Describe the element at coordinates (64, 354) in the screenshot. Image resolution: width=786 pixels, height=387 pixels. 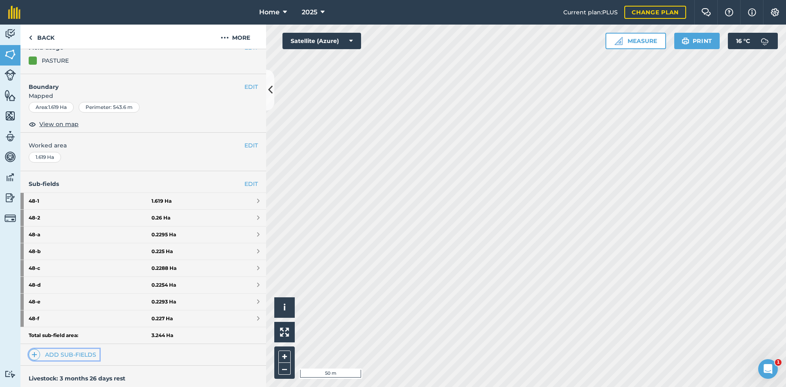
I see `a: Add sub-fields` at that location.